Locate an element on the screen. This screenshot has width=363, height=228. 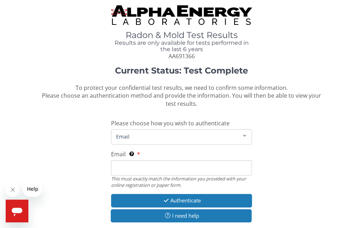
div: This must exactly match the information you provided with your online registration or paper form. is located at coordinates (181, 182).